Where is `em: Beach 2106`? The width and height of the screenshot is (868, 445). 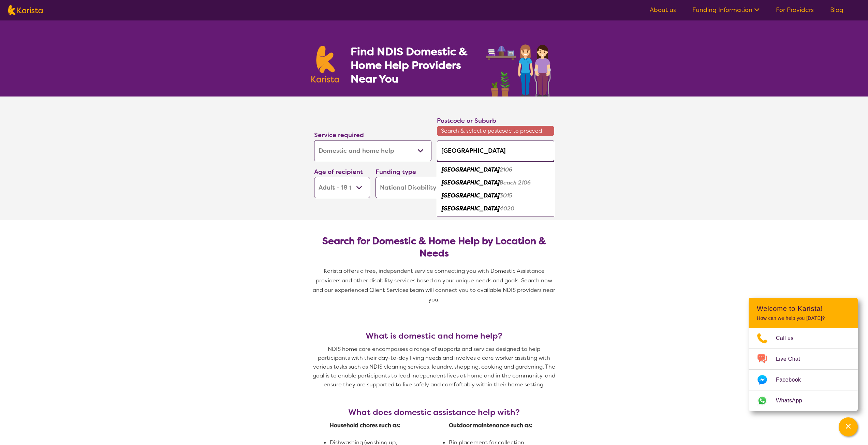 em: Beach 2106 is located at coordinates (515, 183).